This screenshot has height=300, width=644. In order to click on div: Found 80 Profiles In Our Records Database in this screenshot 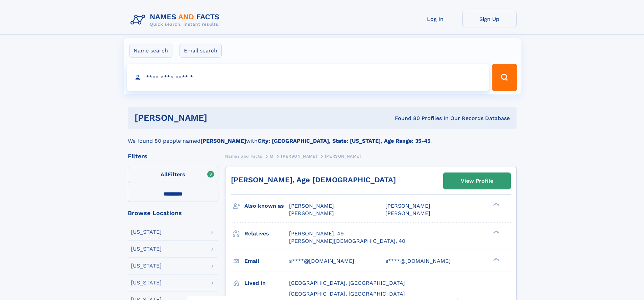, I will do `click(405, 119)`.